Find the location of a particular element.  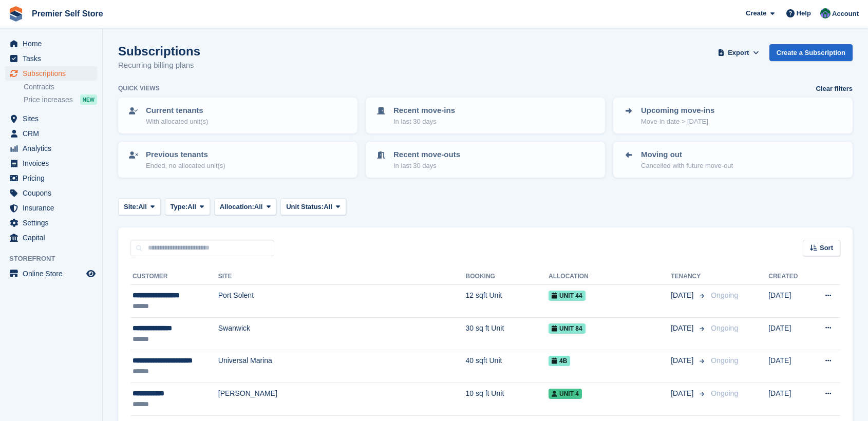

span: Unit 4 is located at coordinates (565, 394).